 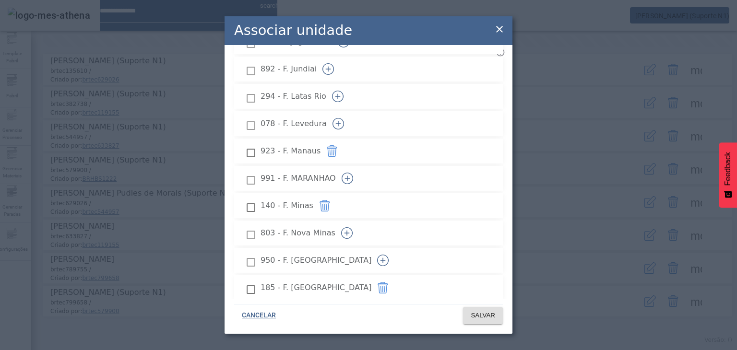 I want to click on button: CANCELAR, so click(x=259, y=316).